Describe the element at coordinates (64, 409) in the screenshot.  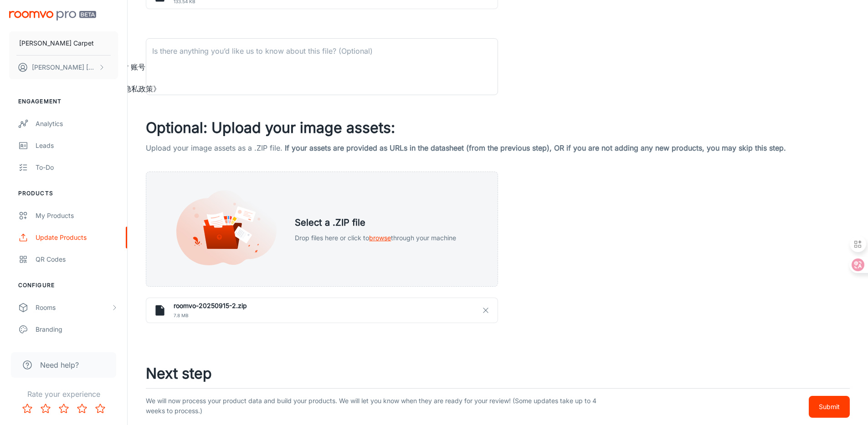
I see `button: Rate 3 star` at that location.